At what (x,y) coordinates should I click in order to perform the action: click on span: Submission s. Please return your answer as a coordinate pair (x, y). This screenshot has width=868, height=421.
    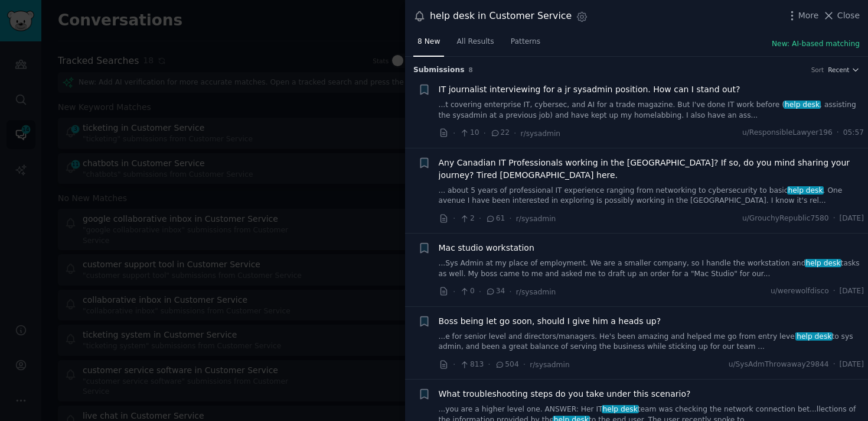
    Looking at the image, I should click on (439, 70).